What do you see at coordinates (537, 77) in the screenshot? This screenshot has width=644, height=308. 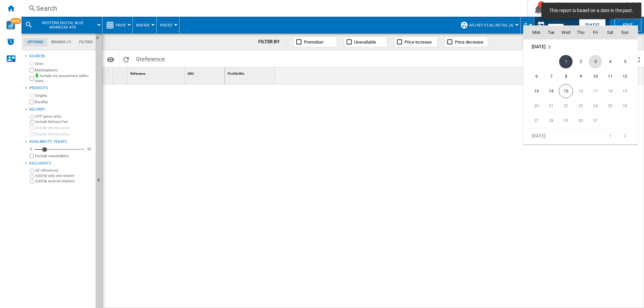 I see `span: 6` at bounding box center [537, 77].